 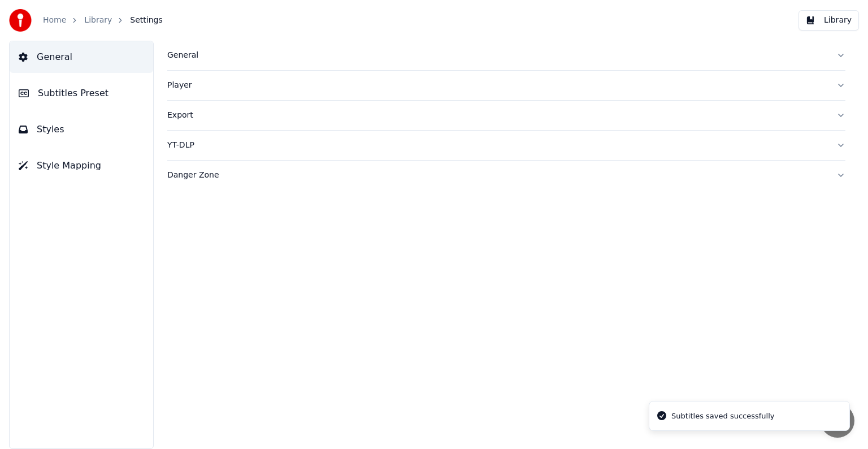 What do you see at coordinates (103, 20) in the screenshot?
I see `nav: breadcrumb` at bounding box center [103, 20].